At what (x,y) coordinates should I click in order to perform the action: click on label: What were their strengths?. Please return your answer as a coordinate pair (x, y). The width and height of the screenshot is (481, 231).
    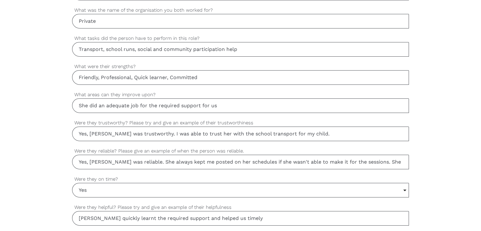
    Looking at the image, I should click on (240, 66).